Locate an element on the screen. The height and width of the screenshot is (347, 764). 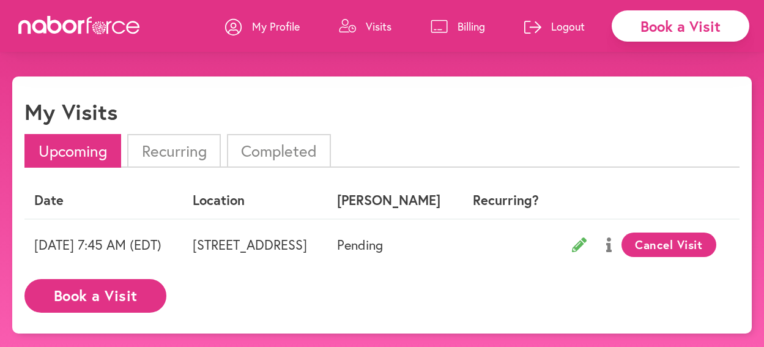
h1: My Visits is located at coordinates (71, 111).